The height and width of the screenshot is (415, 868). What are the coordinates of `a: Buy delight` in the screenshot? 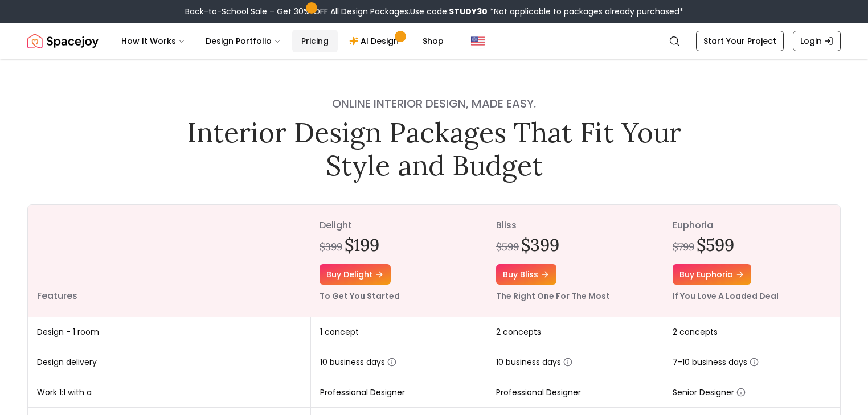 It's located at (355, 274).